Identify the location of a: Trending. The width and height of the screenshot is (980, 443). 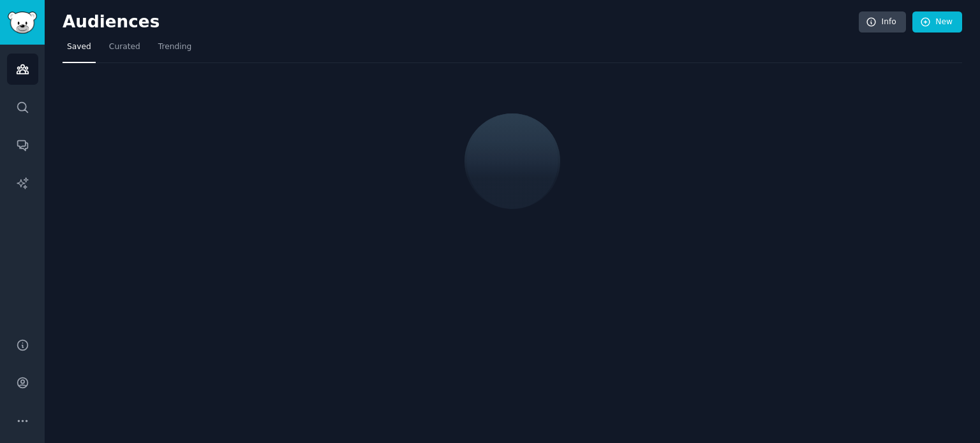
(174, 50).